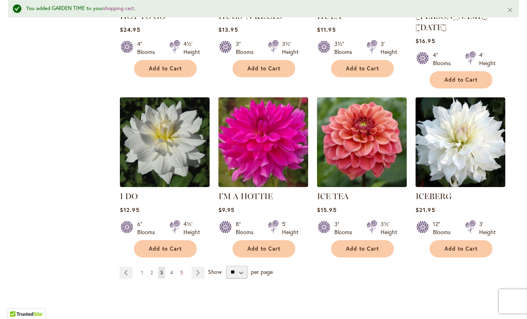 The width and height of the screenshot is (527, 319). What do you see at coordinates (152, 273) in the screenshot?
I see `a: 2` at bounding box center [152, 273].